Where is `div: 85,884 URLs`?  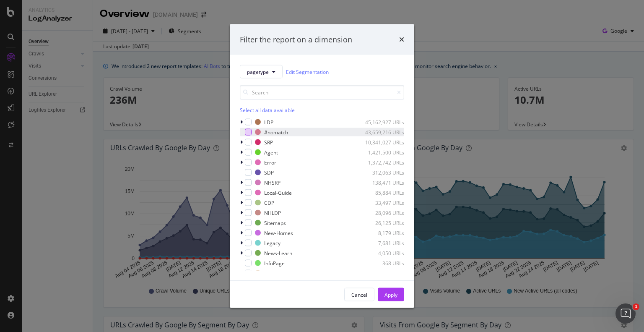 div: 85,884 URLs is located at coordinates (384, 192).